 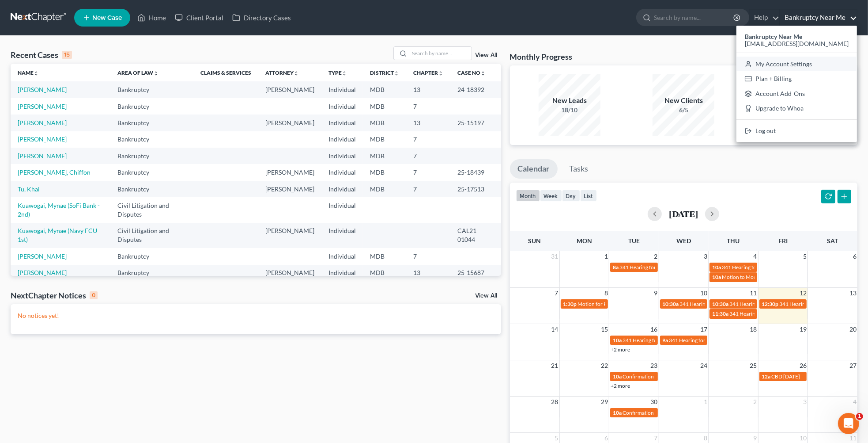 I want to click on a: Tasks, so click(x=579, y=169).